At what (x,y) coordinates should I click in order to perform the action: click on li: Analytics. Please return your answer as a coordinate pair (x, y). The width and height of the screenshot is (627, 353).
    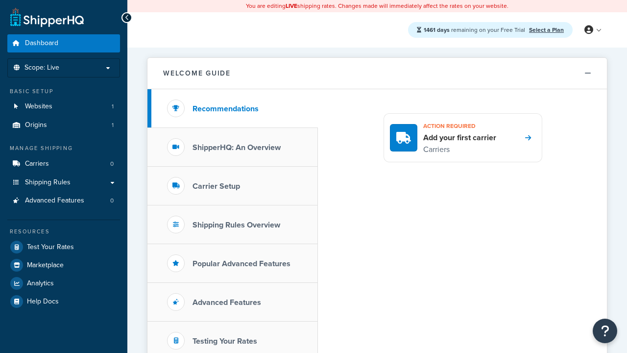
    Looking at the image, I should click on (64, 283).